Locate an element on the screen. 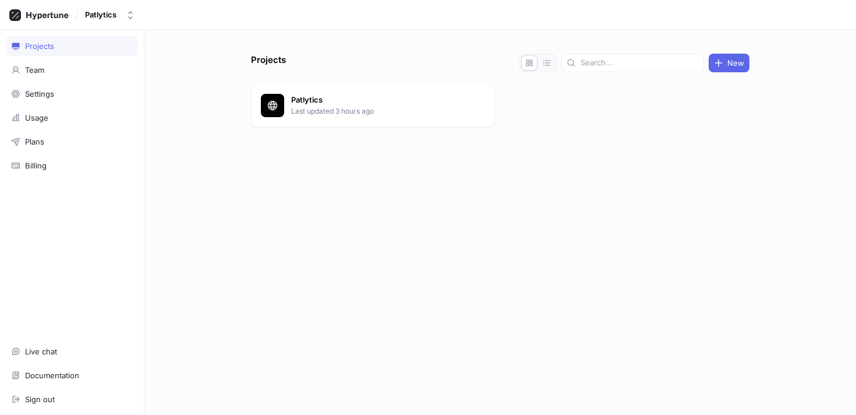 This screenshot has height=415, width=856. div: Sign out is located at coordinates (40, 399).